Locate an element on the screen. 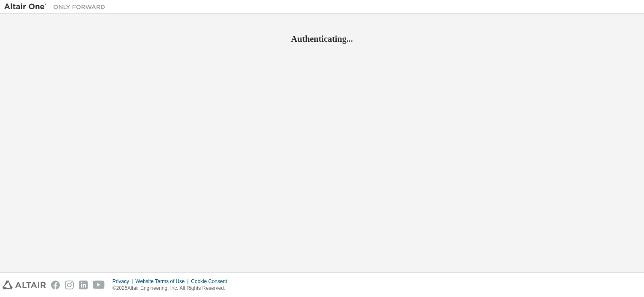 The width and height of the screenshot is (644, 297). p: © 2025 Altair Engineering, Inc. All Rights Reserved. is located at coordinates (173, 288).